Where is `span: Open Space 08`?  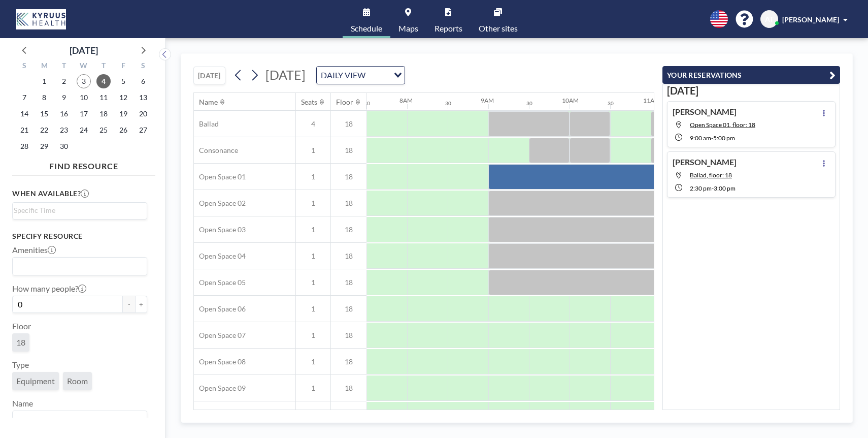
span: Open Space 08 is located at coordinates (219, 361).